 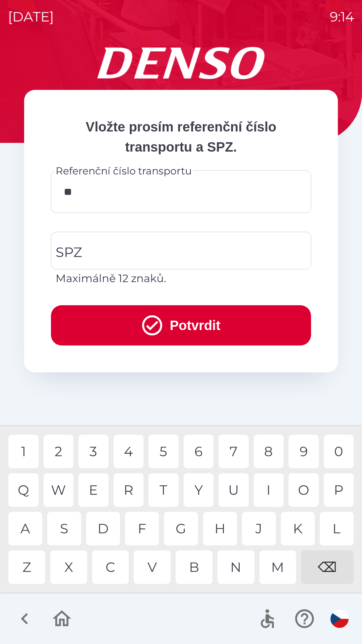 I want to click on label: Referenční číslo transportu, so click(x=124, y=171).